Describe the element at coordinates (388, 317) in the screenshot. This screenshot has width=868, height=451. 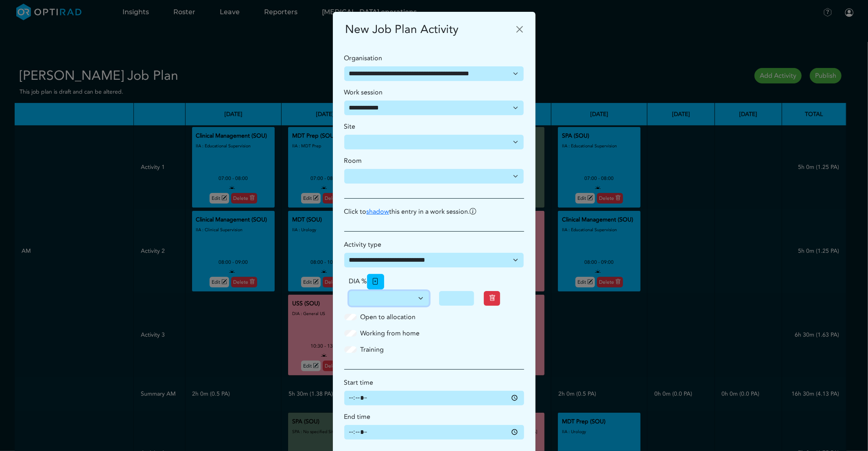
I see `label: Open to allocation` at that location.